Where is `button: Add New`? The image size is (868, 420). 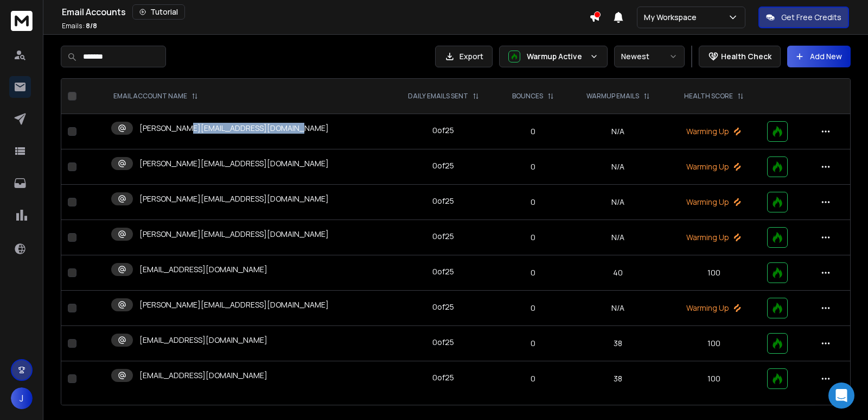 button: Add New is located at coordinates (819, 56).